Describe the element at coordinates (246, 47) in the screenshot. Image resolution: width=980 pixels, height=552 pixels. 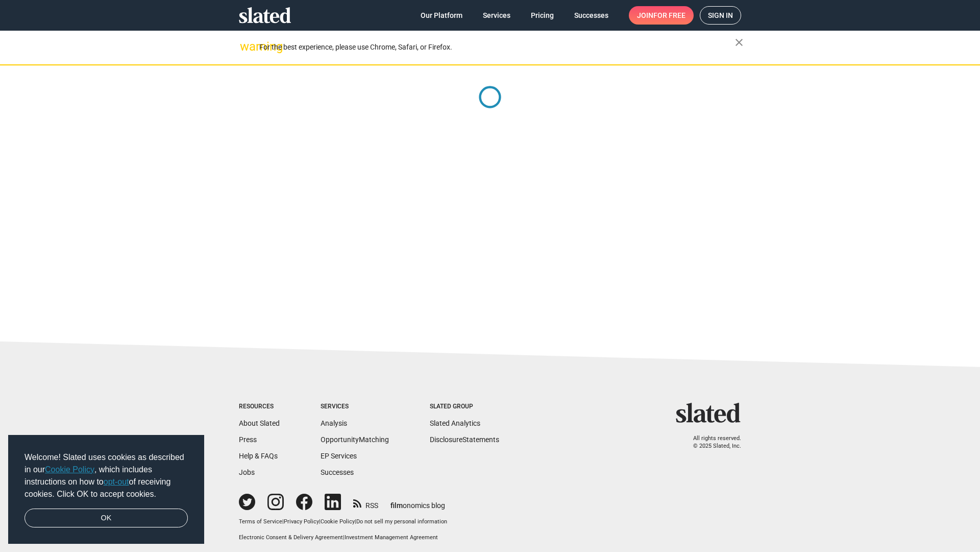
I see `mat-icon: warning` at that location.